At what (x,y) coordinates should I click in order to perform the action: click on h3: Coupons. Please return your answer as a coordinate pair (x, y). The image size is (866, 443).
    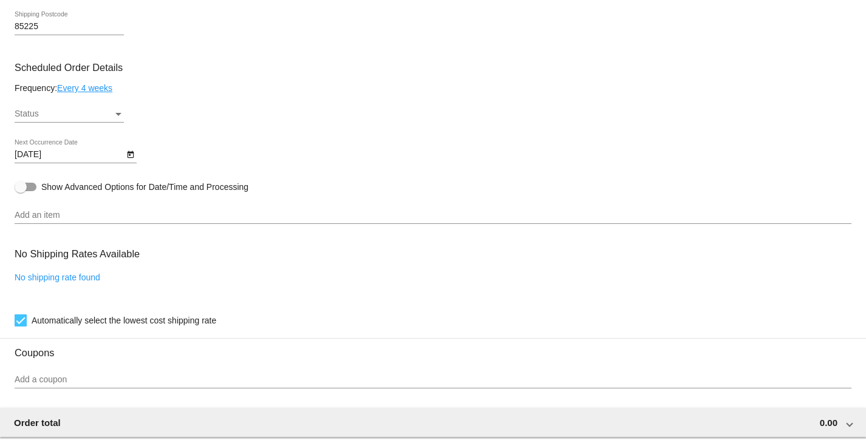
    Looking at the image, I should click on (433, 349).